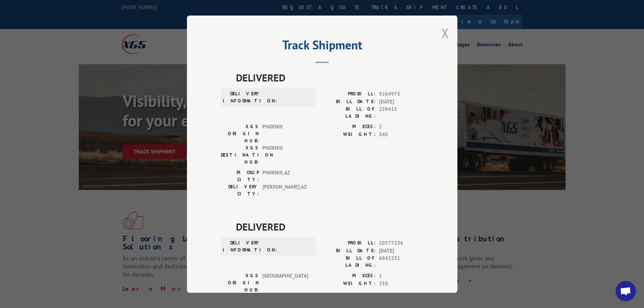  What do you see at coordinates (240, 176) in the screenshot?
I see `label: PICKUP CITY:` at bounding box center [240, 176].